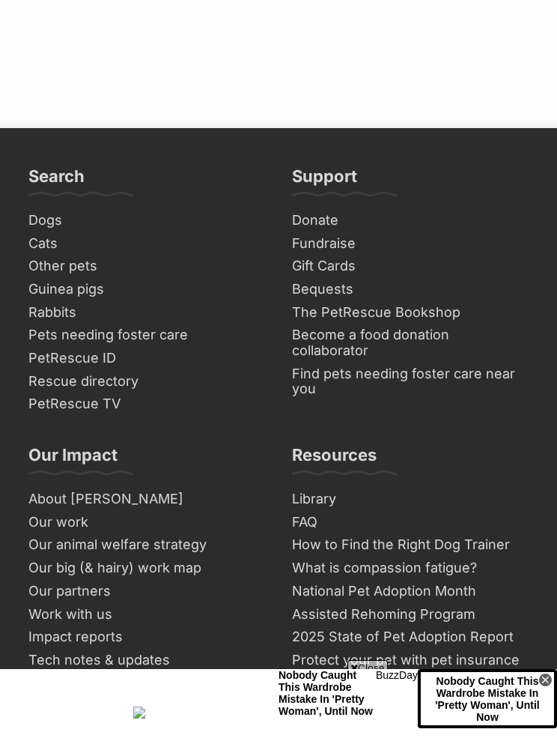 The image size is (557, 756). I want to click on span: Close, so click(367, 668).